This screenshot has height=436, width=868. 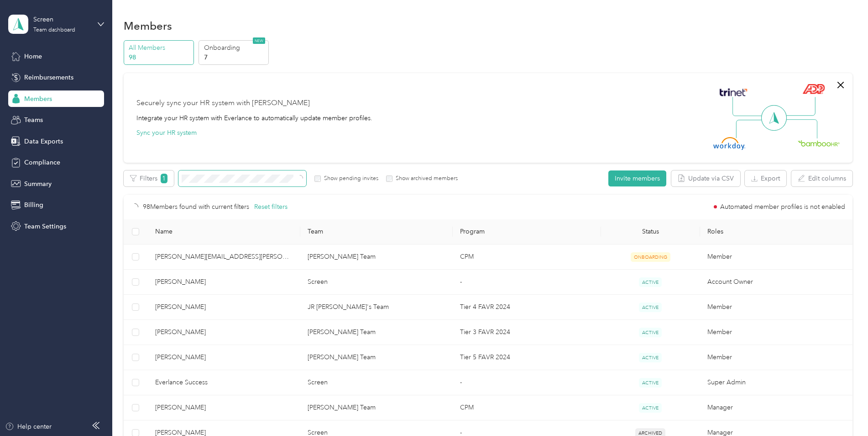 What do you see at coordinates (49, 77) in the screenshot?
I see `span: Reimbursements` at bounding box center [49, 77].